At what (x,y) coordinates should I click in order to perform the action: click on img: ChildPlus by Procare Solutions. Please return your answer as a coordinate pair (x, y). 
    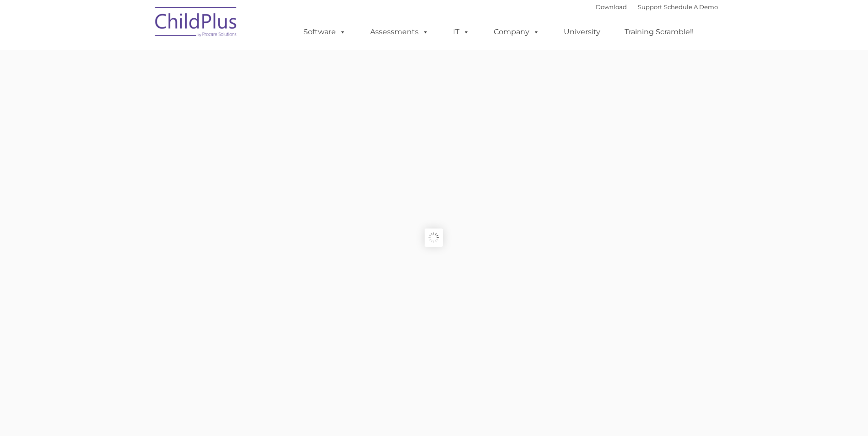
    Looking at the image, I should click on (197, 23).